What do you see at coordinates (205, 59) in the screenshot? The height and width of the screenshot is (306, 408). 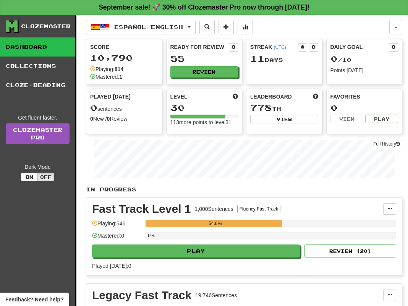 I see `div: 55` at bounding box center [205, 59].